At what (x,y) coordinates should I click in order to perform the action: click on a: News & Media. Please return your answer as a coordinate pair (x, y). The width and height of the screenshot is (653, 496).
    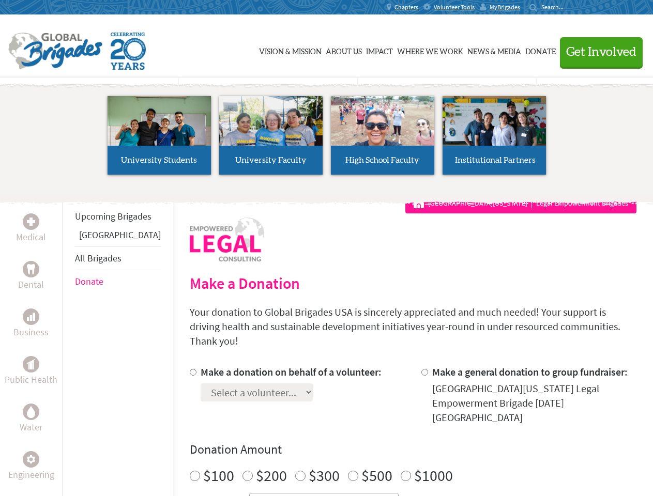
    Looking at the image, I should click on (494, 50).